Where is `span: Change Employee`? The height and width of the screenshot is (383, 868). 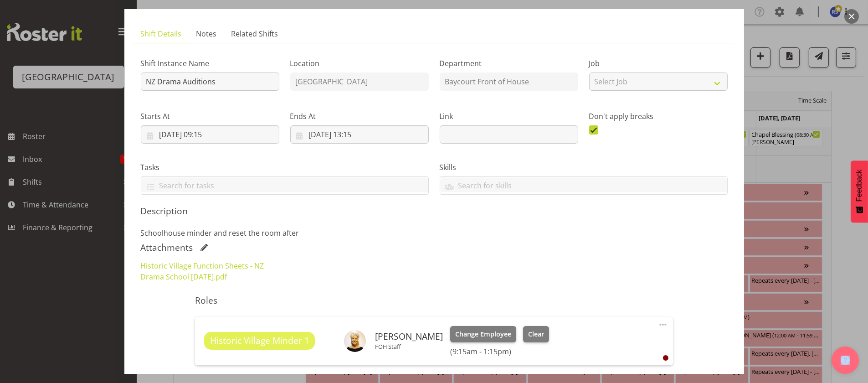
span: Change Employee is located at coordinates (483, 334).